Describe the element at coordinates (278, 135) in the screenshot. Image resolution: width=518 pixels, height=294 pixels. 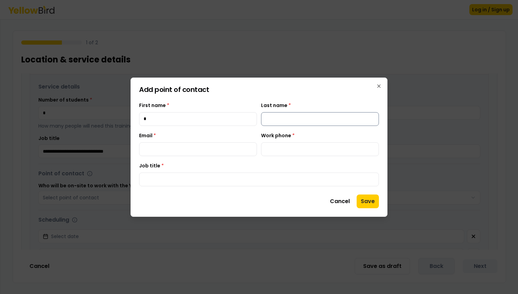
I see `label: Work phone` at that location.